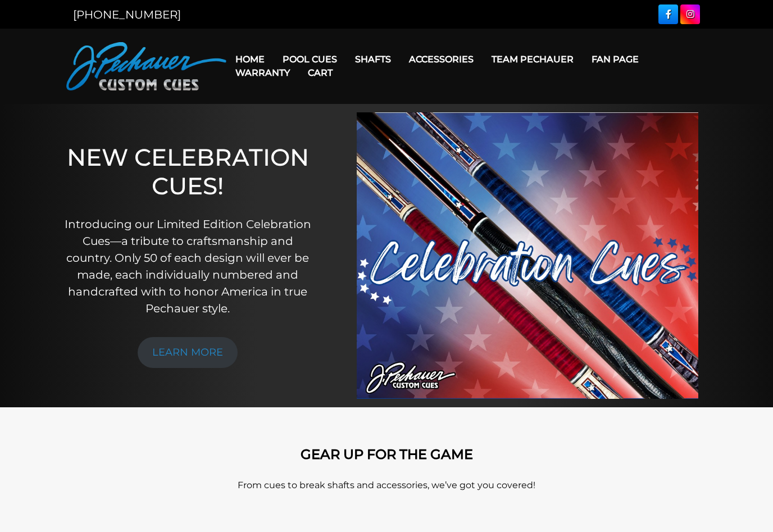 The width and height of the screenshot is (773, 532). I want to click on h1: NEW CELEBRATION CUES!, so click(187, 171).